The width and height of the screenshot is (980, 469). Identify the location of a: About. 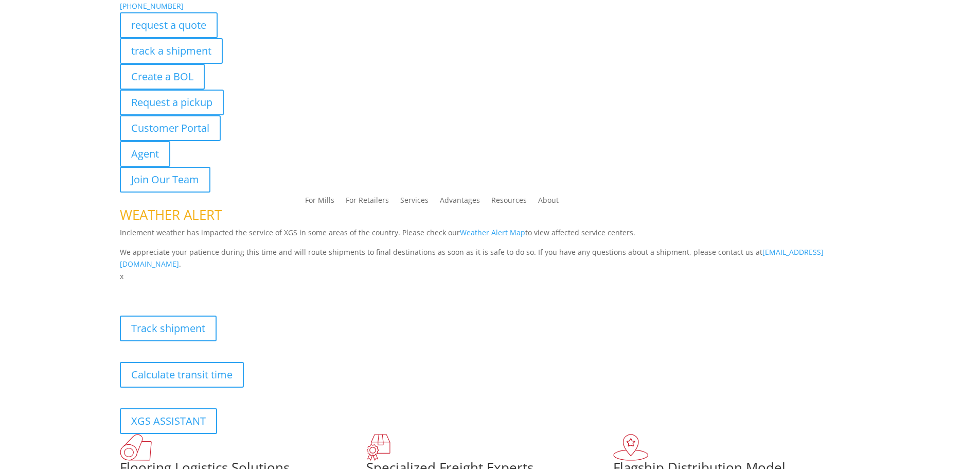
(548, 202).